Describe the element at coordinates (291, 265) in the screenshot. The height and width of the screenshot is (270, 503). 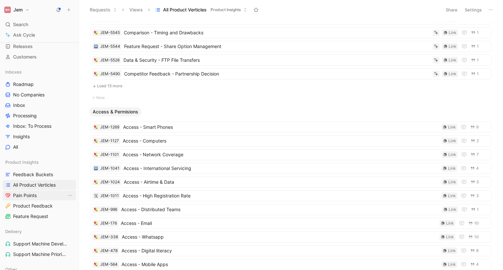
I see `a: 💊JEM-564Access - Mobile AppsLink4` at that location.